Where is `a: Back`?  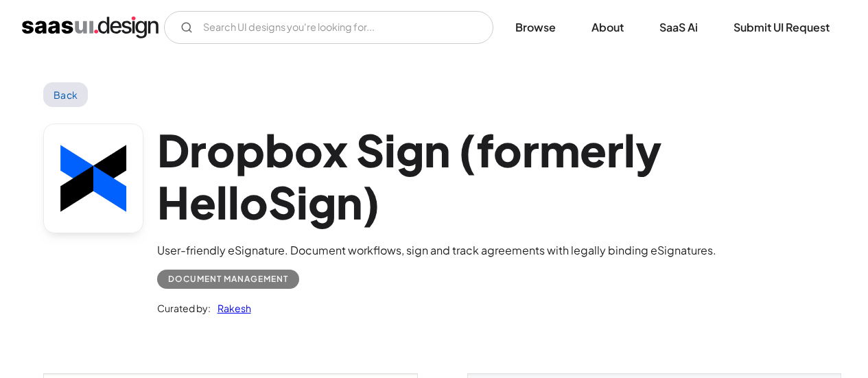
a: Back is located at coordinates (65, 95).